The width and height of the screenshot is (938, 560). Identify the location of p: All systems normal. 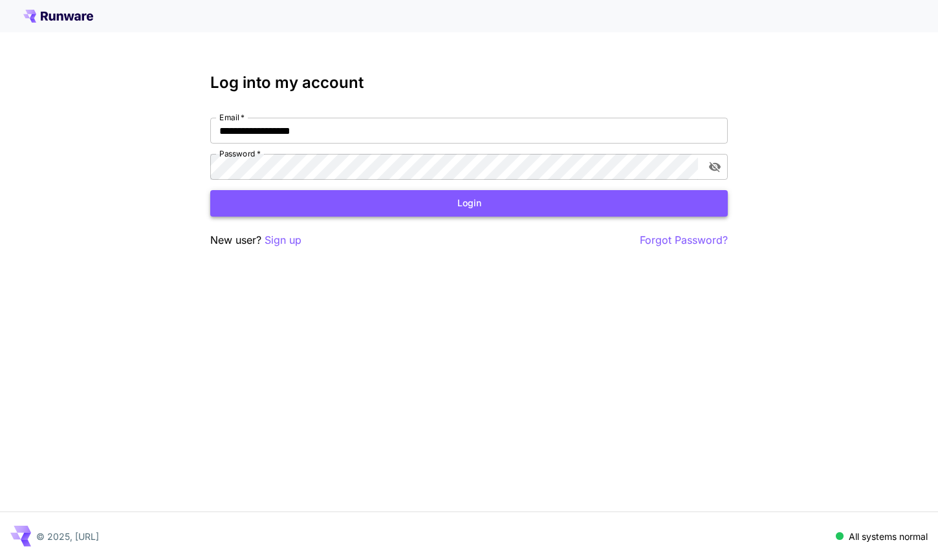
(888, 536).